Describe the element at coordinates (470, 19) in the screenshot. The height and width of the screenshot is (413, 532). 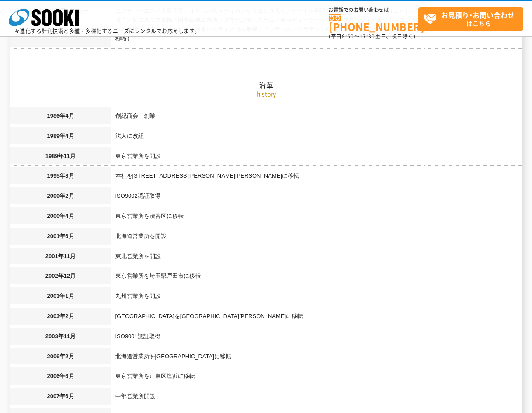
I see `a: お見積り･お問い合わせはこちら` at that location.